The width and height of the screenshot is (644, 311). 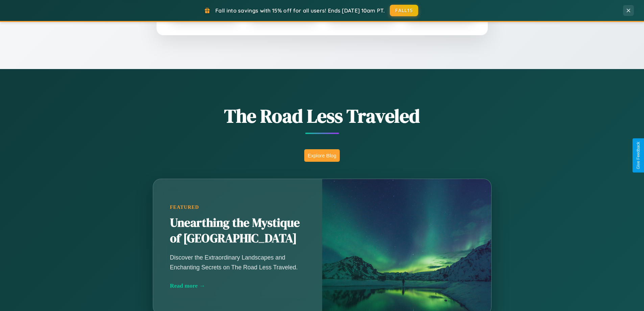 I want to click on p: Discover the Extraordinary Landscapes and Enchanting Secrets on The Road Less Traveled., so click(x=237, y=262).